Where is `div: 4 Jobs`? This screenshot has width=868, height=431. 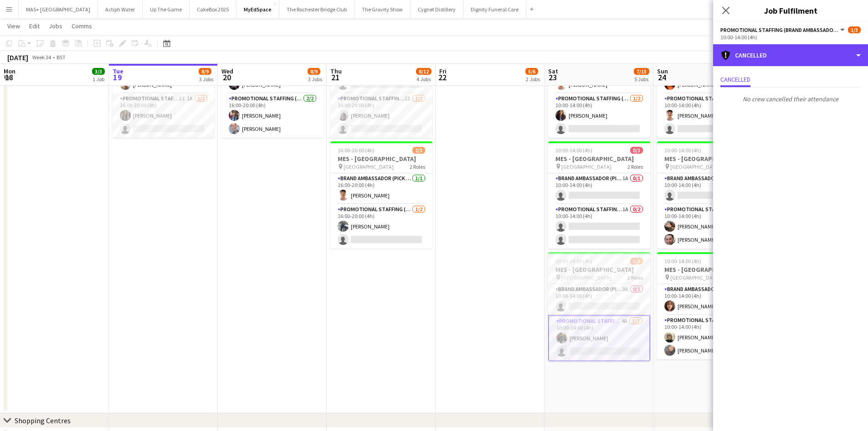
div: 4 Jobs is located at coordinates (424, 79).